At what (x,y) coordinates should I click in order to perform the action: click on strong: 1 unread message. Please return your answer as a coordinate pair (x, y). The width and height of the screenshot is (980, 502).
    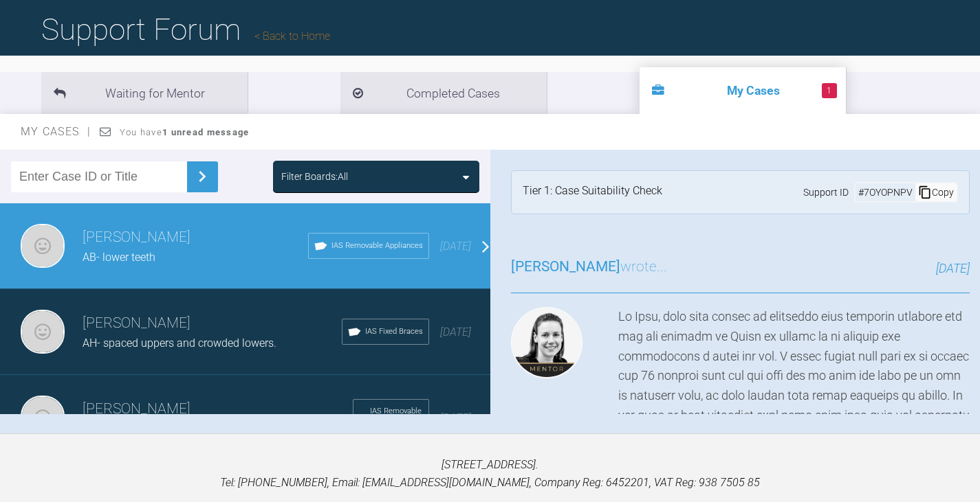
    Looking at the image, I should click on (206, 132).